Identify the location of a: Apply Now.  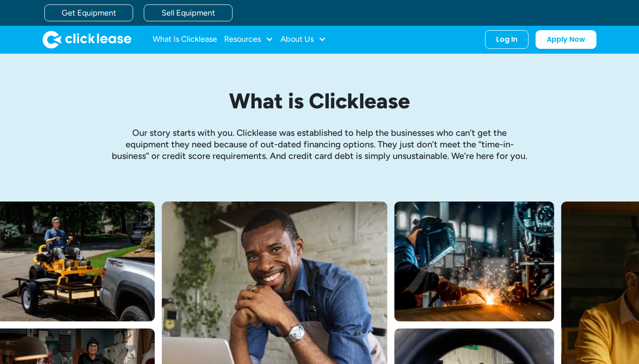
(565, 40).